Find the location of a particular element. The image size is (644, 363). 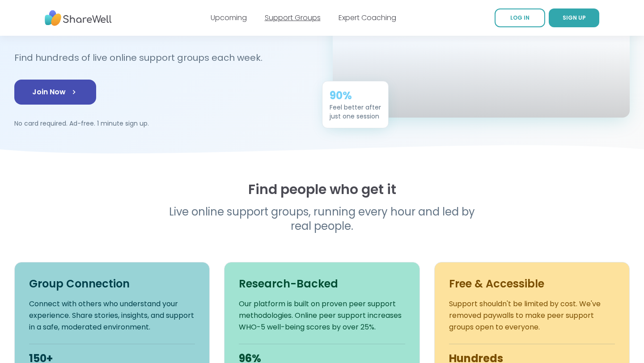

span: Join Now is located at coordinates (55, 92).